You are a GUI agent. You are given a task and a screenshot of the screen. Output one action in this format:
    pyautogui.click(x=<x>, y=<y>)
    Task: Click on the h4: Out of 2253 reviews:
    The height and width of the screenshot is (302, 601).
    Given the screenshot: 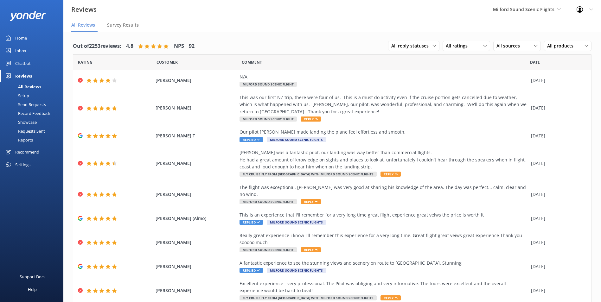 What is the action you would take?
    pyautogui.click(x=97, y=46)
    